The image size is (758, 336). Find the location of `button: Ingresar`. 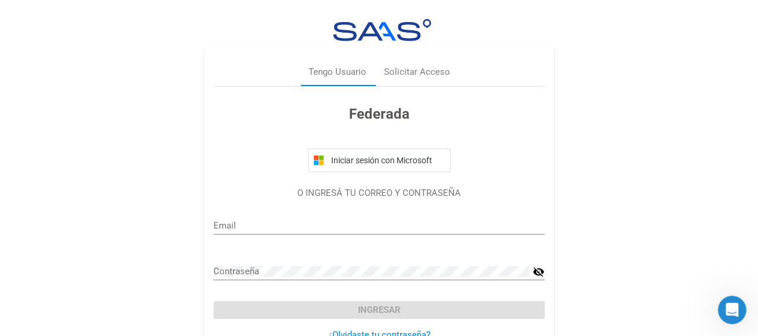

button: Ingresar is located at coordinates (379, 310).